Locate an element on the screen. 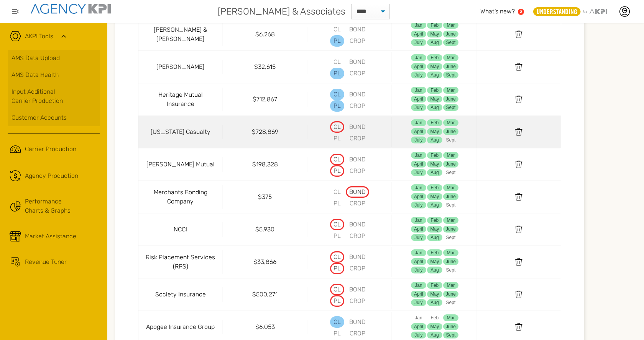 The image size is (644, 340). a: AMS Data Health is located at coordinates (54, 75).